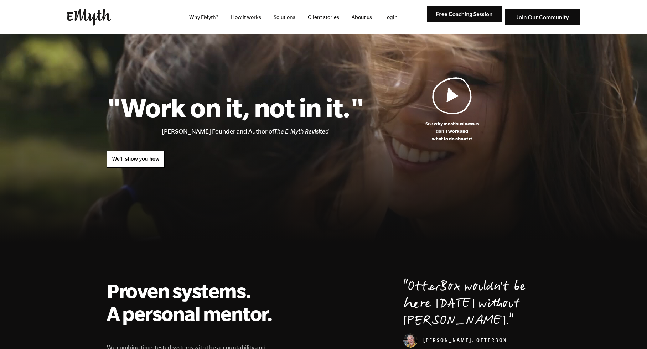  What do you see at coordinates (89, 17) in the screenshot?
I see `img: EMyth` at bounding box center [89, 17].